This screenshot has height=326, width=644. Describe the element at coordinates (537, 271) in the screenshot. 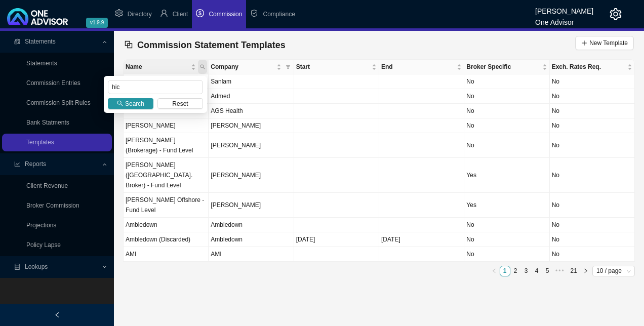

I see `li: 4` at that location.